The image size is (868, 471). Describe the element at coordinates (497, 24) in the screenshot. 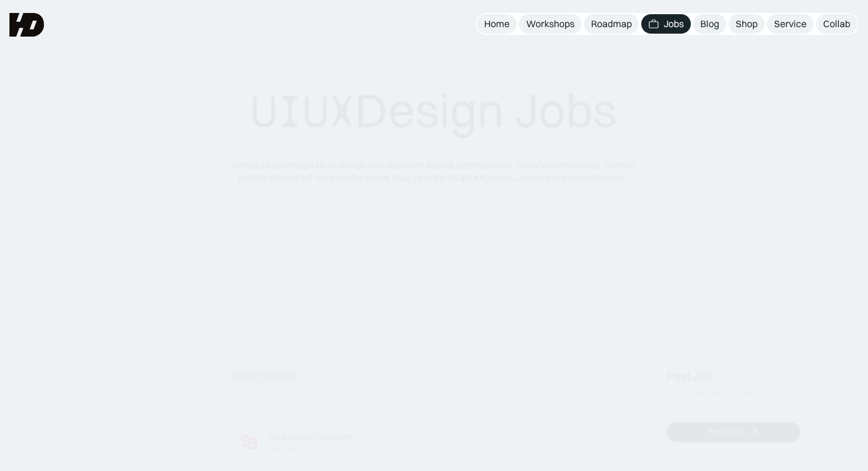

I see `a: Home` at that location.